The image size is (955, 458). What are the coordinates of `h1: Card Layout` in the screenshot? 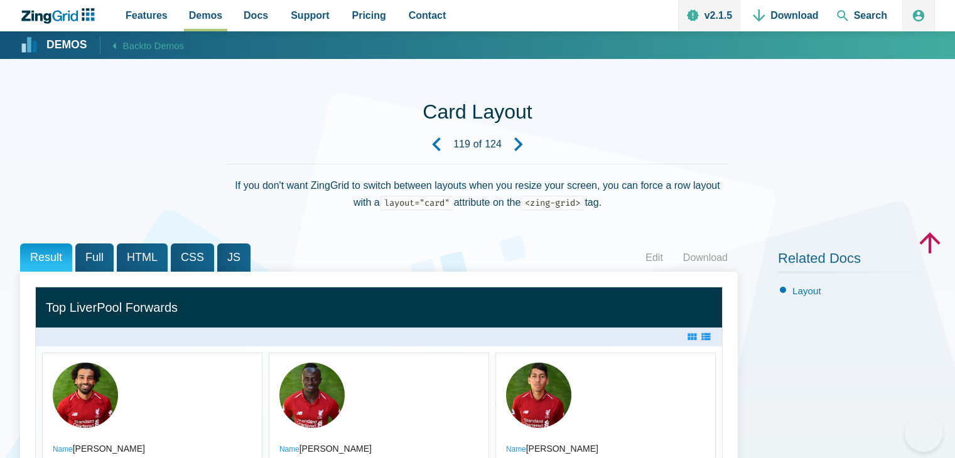 It's located at (477, 113).